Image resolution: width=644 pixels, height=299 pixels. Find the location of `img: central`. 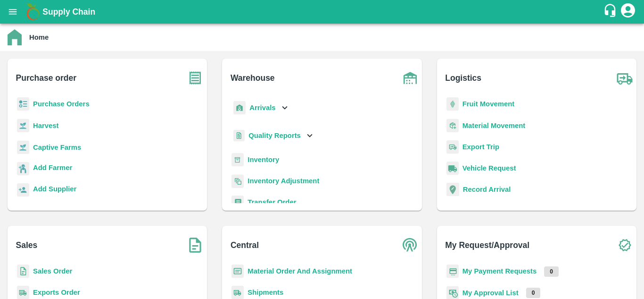

img: central is located at coordinates (410, 245).